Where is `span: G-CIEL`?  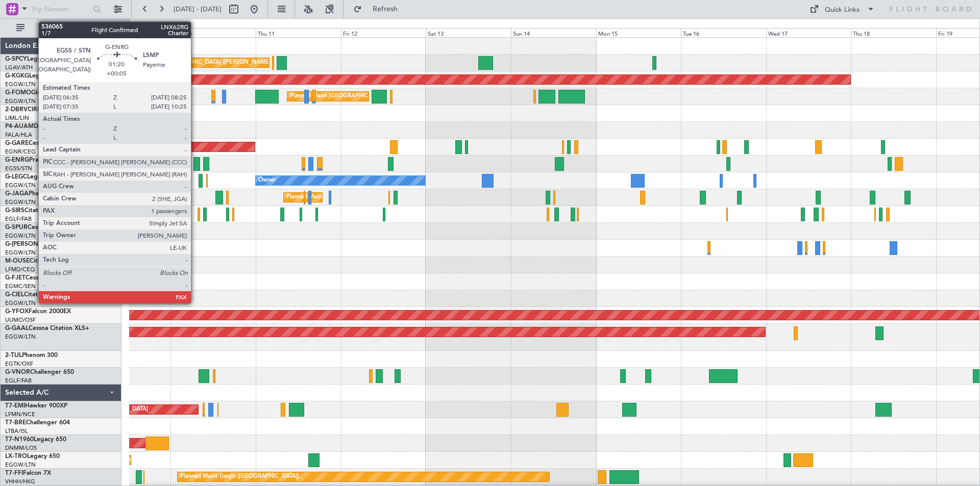 span: G-CIEL is located at coordinates (15, 295).